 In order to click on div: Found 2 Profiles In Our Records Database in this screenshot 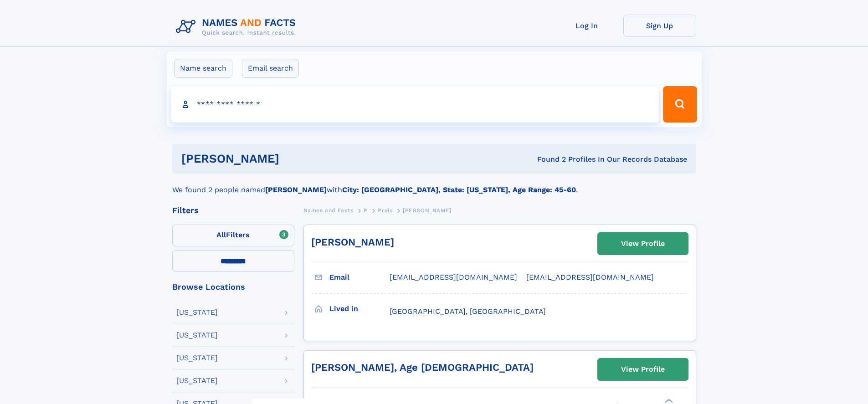, I will do `click(548, 159)`.